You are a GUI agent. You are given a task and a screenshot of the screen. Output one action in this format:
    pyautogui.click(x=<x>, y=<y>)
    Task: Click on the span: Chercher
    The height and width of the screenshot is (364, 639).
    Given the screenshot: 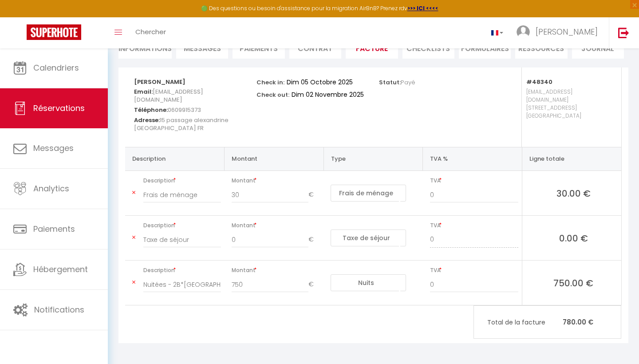 What is the action you would take?
    pyautogui.click(x=150, y=32)
    